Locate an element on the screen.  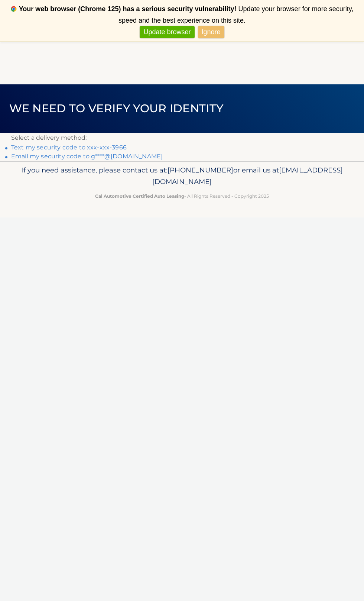
a: Update browser is located at coordinates (167, 32).